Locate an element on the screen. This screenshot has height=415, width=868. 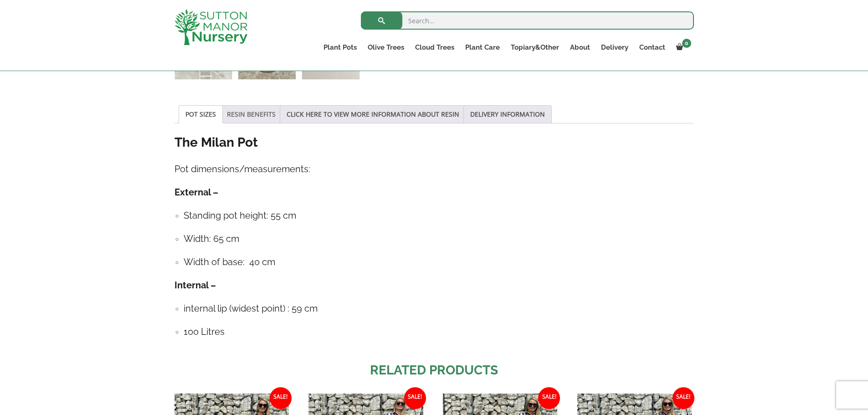
a: Plant Care is located at coordinates (482, 47).